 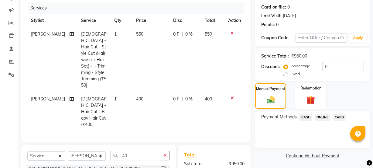 I want to click on input: Enter Offer / Coupon Code, so click(x=321, y=38).